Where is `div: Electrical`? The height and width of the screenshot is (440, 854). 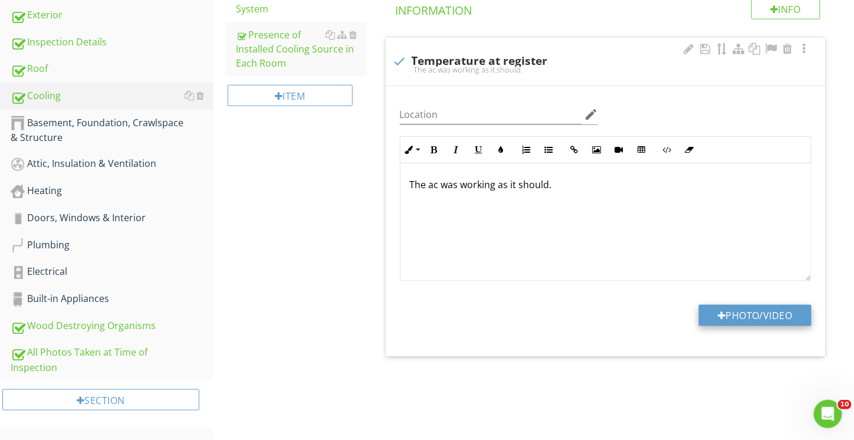 div: Electrical is located at coordinates (112, 272).